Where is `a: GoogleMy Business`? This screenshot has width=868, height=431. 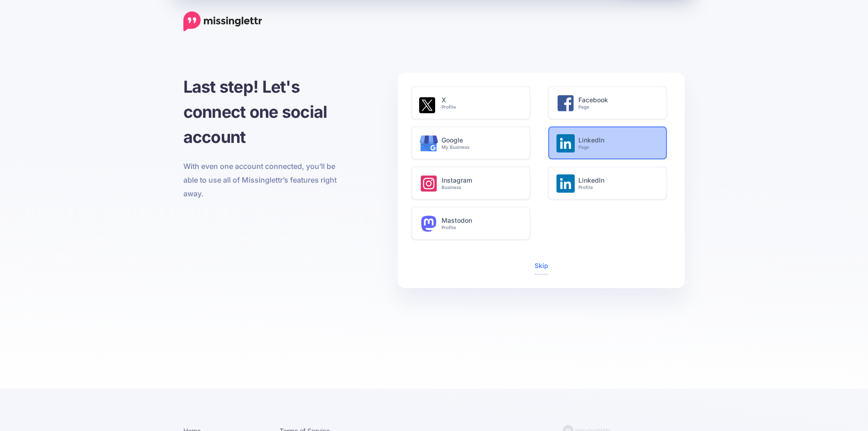 a: GoogleMy Business is located at coordinates (473, 143).